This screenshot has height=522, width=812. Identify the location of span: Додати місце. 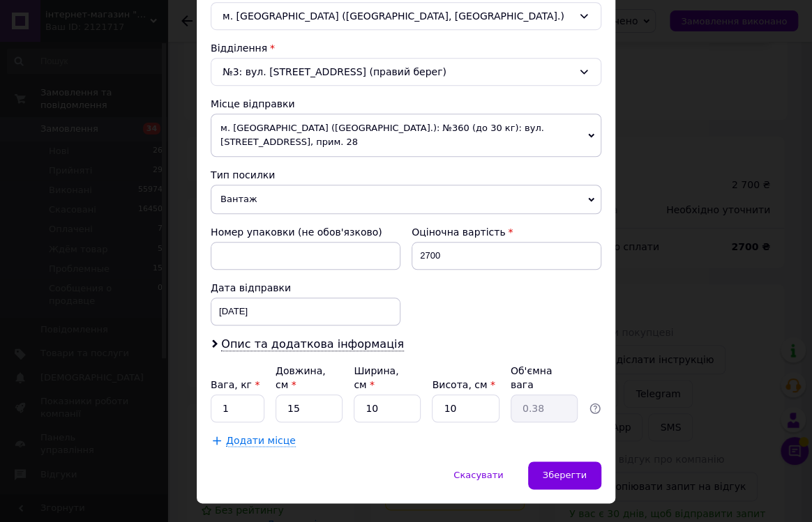
(261, 441).